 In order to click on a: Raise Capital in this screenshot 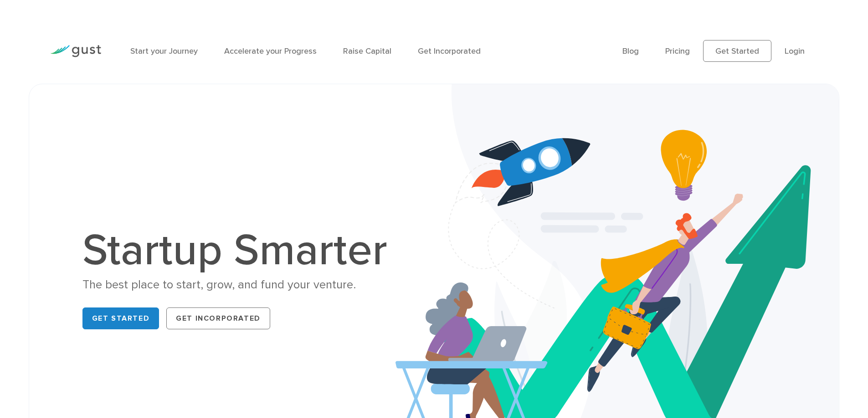, I will do `click(367, 51)`.